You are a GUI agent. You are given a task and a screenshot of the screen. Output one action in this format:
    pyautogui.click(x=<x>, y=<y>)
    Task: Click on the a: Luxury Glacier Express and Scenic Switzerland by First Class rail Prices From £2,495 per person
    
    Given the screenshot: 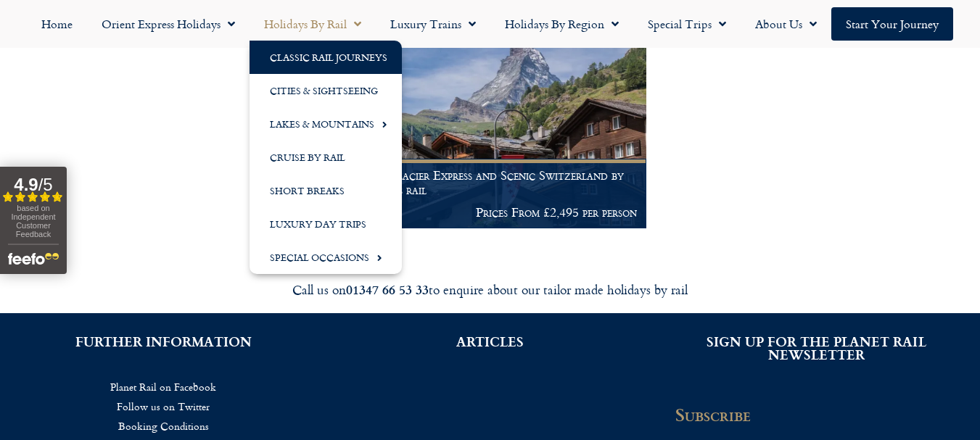 What is the action you would take?
    pyautogui.click(x=491, y=122)
    